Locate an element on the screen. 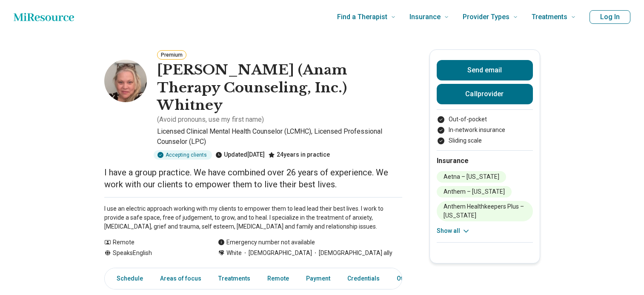  li: Sliding scale is located at coordinates (485, 140).